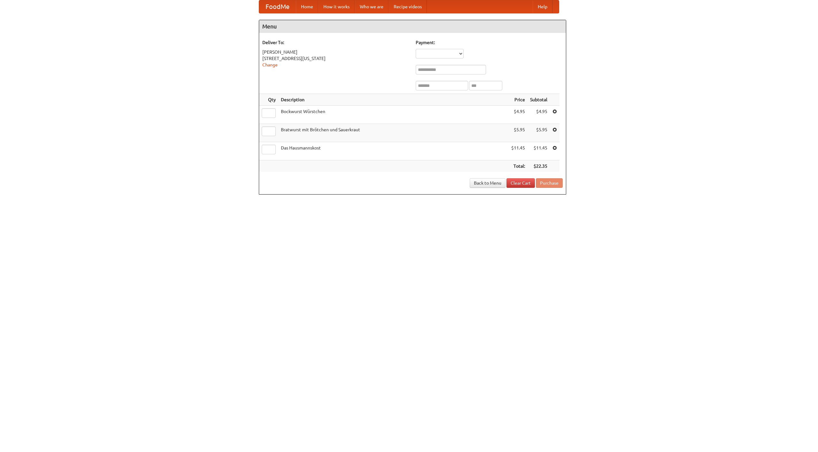 The image size is (818, 452). I want to click on th: Total:, so click(518, 166).